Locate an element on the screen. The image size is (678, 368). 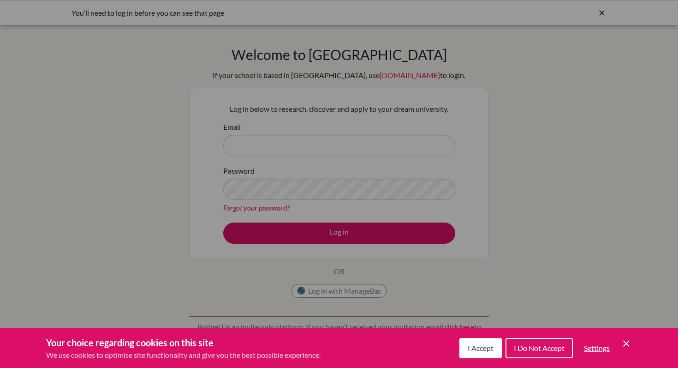
span: I Accept is located at coordinates (481, 347).